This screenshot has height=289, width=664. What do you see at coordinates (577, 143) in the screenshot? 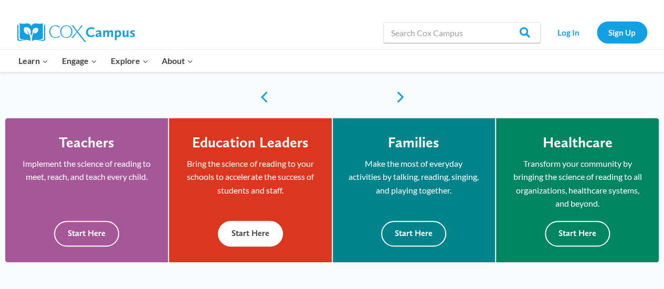
I see `h4: Healthcare` at bounding box center [577, 143].